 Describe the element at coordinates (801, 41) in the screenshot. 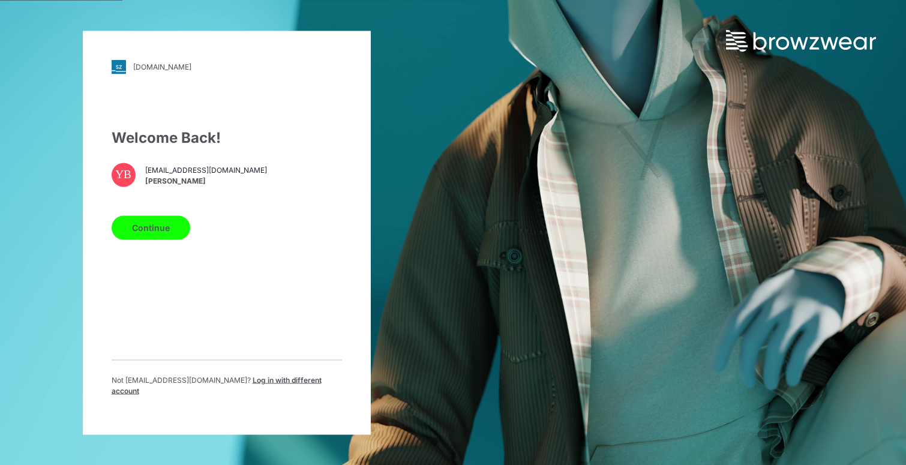

I see `img: browzwear-logo.73288ffb.svg` at that location.